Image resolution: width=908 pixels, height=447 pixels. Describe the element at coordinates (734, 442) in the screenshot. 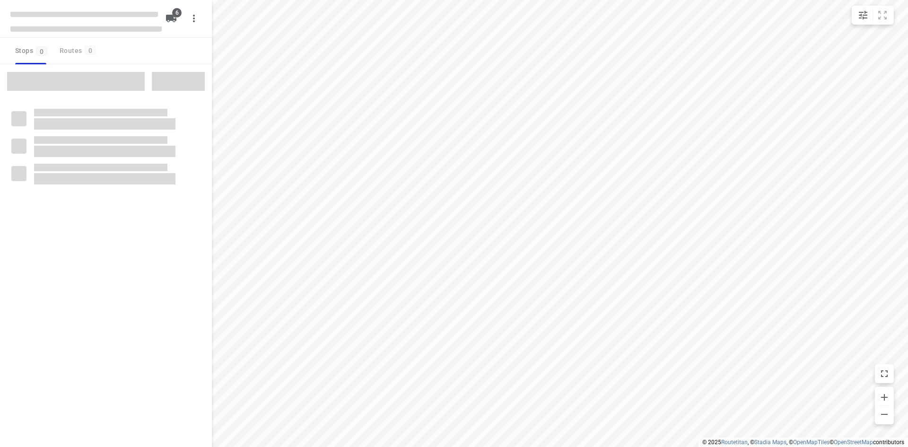

I see `a: Routetitan` at that location.